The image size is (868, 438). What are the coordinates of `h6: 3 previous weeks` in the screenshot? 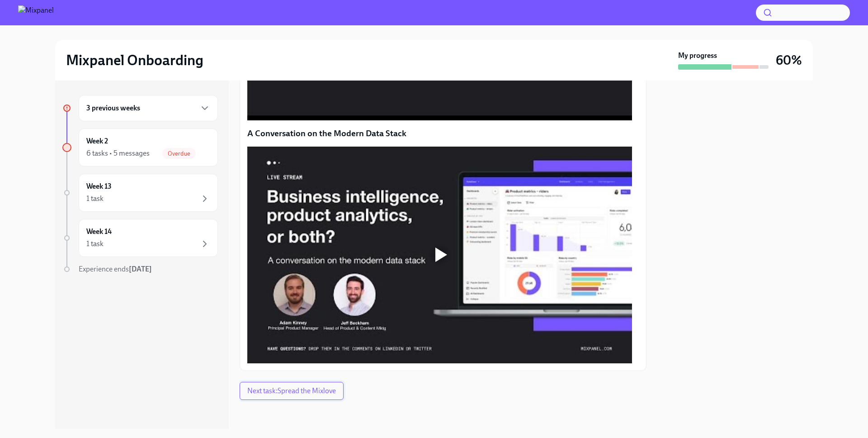 It's located at (113, 108).